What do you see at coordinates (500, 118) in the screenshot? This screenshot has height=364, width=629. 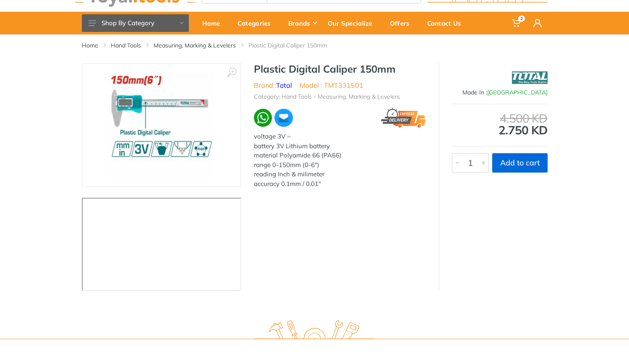 I see `div: 4.500 KD` at bounding box center [500, 118].